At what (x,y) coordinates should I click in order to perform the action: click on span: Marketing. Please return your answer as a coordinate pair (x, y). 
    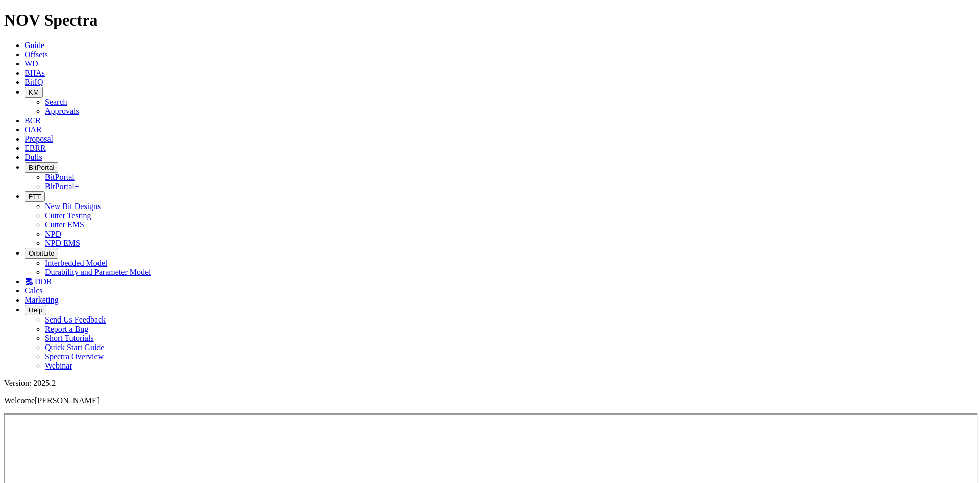
    Looking at the image, I should click on (42, 299).